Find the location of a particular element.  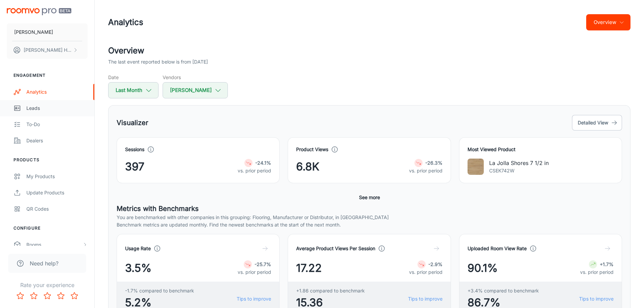

strong: -24.1% is located at coordinates (263, 162).